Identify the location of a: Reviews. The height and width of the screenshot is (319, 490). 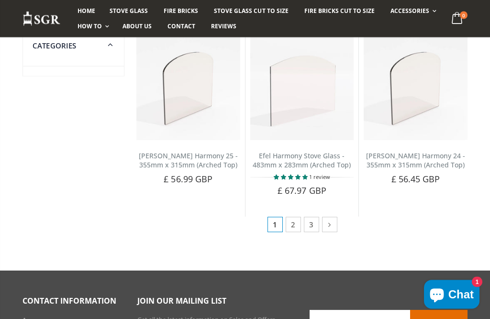
(224, 26).